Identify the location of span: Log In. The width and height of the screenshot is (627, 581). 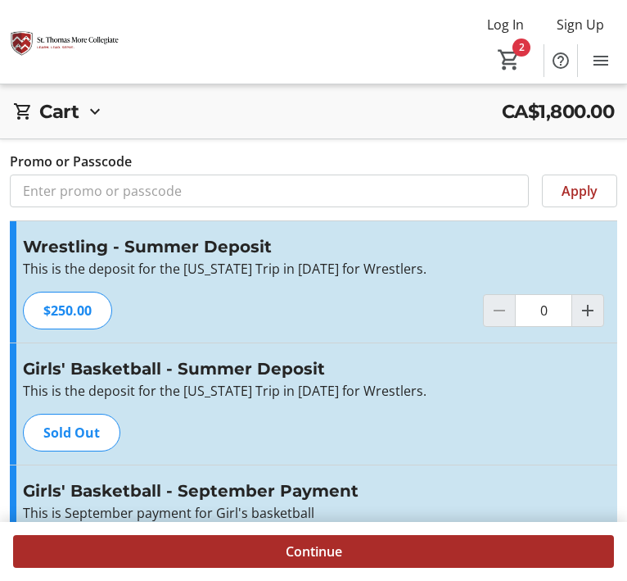
(505, 25).